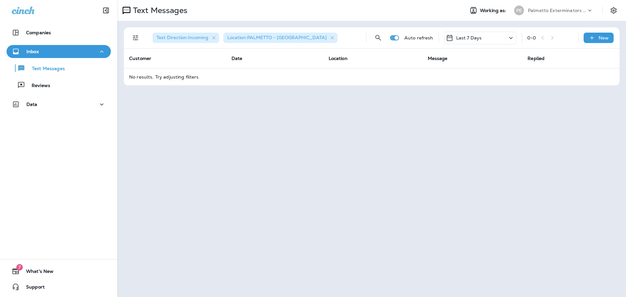 The width and height of the screenshot is (626, 297). Describe the element at coordinates (59, 104) in the screenshot. I see `button: Data` at that location.